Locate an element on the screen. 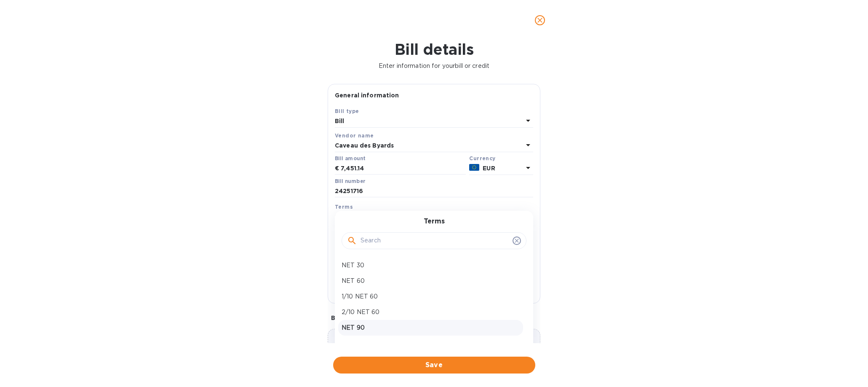 Image resolution: width=868 pixels, height=387 pixels. b: Vendor name is located at coordinates (354, 135).